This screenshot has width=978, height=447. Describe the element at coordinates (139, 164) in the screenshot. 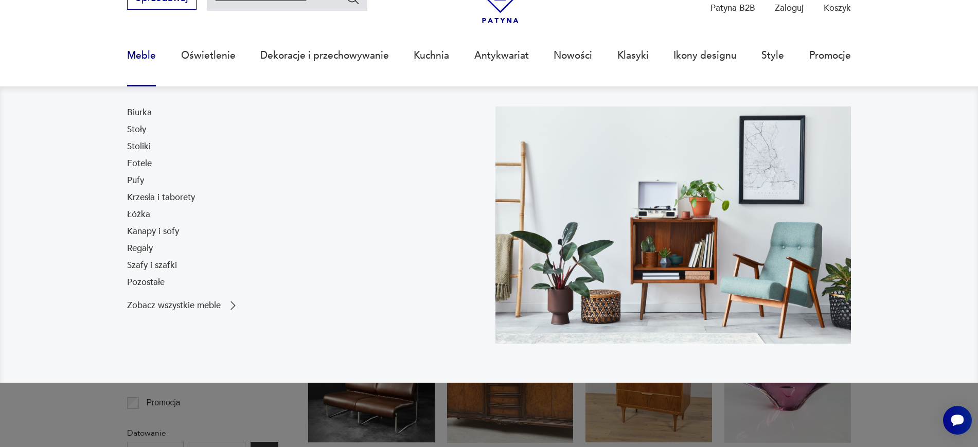

I see `a: Fotele` at that location.